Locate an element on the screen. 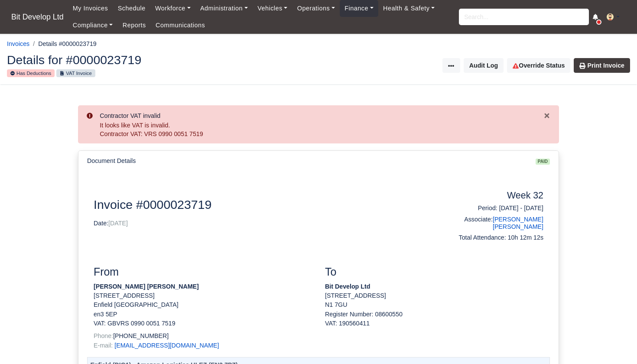  button: Audit Log is located at coordinates (484, 65).